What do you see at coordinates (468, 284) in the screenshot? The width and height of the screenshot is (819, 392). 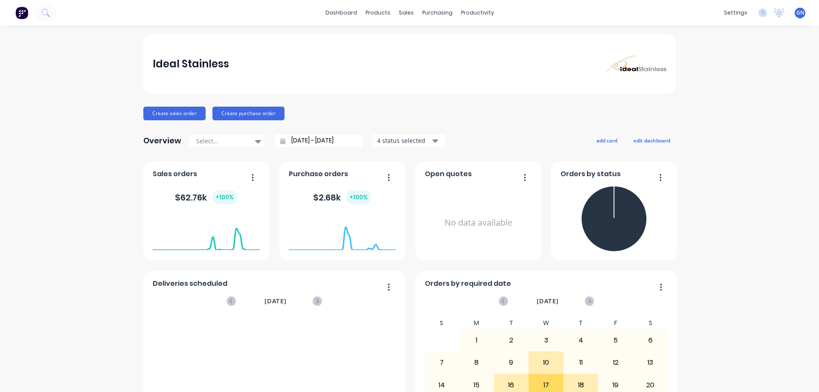 I see `span: Orders by required date` at bounding box center [468, 284].